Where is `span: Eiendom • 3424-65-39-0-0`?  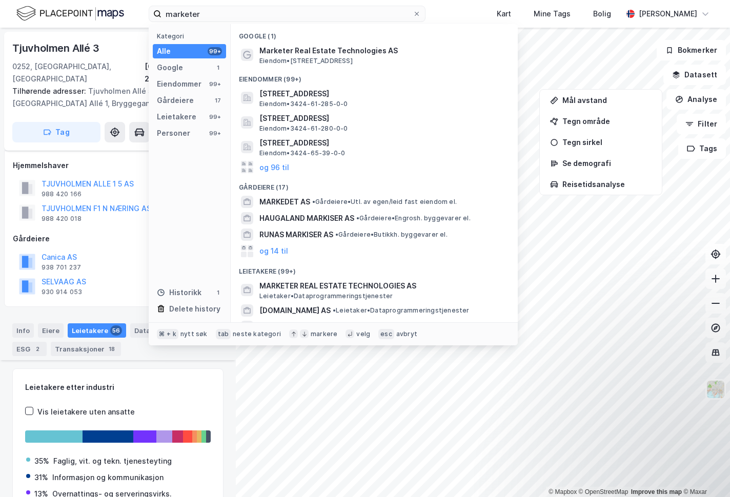 span: Eiendom • 3424-65-39-0-0 is located at coordinates (302, 153).